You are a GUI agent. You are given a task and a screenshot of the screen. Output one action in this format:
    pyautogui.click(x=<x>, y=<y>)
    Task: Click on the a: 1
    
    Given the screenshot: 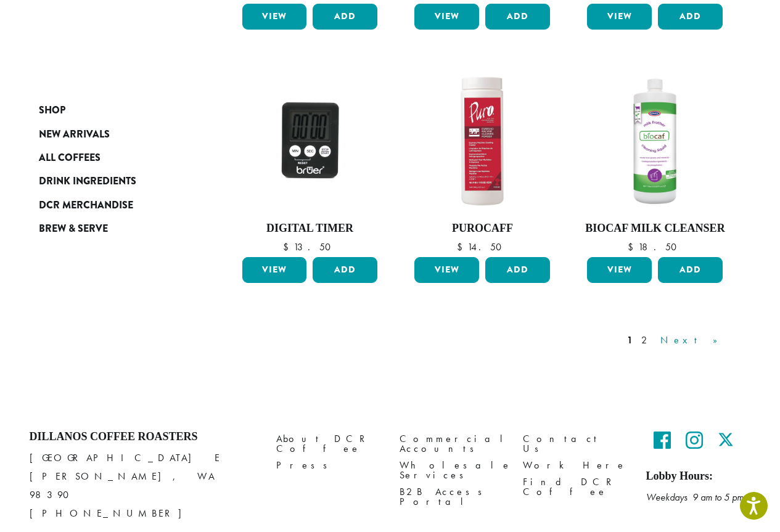 What is the action you would take?
    pyautogui.click(x=629, y=340)
    